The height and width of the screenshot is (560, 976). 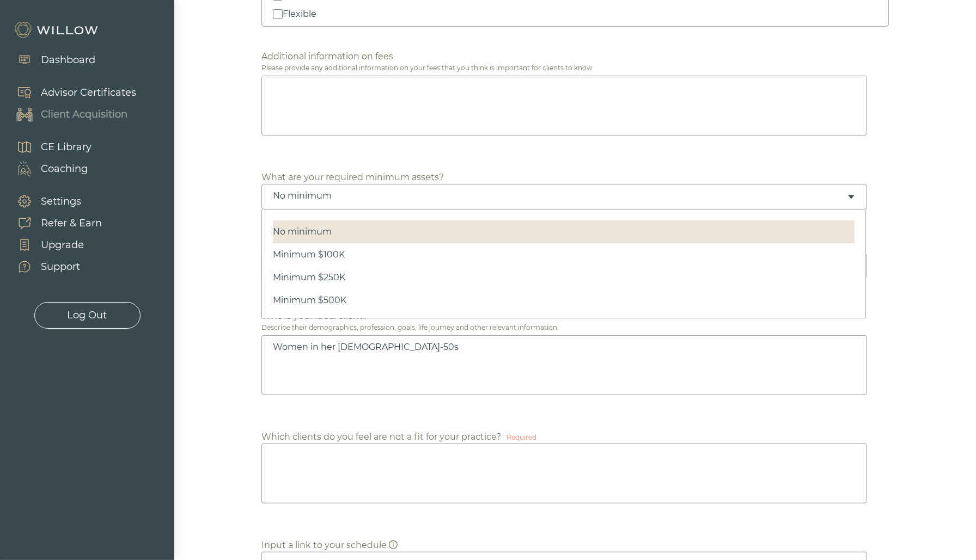 What do you see at coordinates (70, 93) in the screenshot?
I see `a: Advisor Certificates` at bounding box center [70, 93].